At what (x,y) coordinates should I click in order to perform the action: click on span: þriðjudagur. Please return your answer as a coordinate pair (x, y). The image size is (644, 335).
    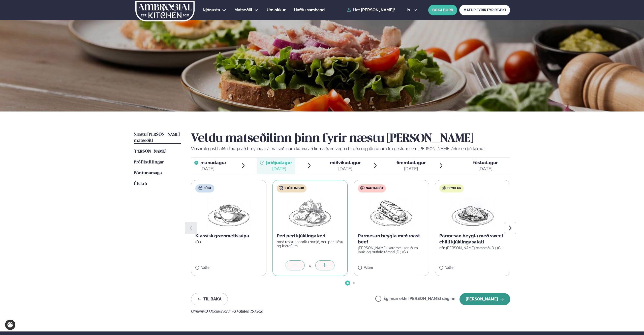
    Looking at the image, I should click on (279, 162).